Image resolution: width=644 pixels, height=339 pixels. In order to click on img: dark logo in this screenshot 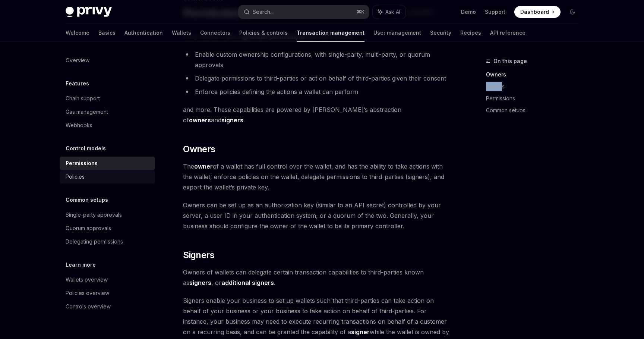, I will do `click(89, 12)`.